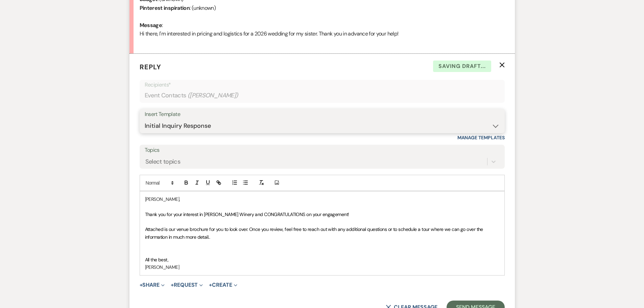 This screenshot has height=308, width=644. I want to click on div: Event Contacts, so click(322, 95).